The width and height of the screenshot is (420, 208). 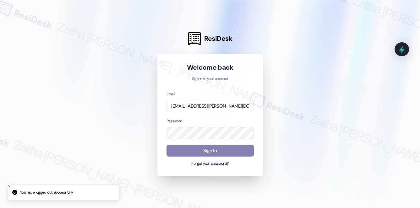 What do you see at coordinates (210, 68) in the screenshot?
I see `h1: Welcome back` at bounding box center [210, 68].